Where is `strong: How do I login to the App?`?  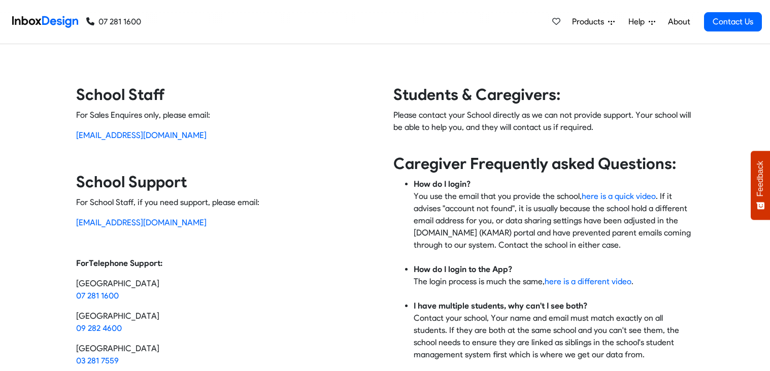
strong: How do I login to the App? is located at coordinates (463, 269).